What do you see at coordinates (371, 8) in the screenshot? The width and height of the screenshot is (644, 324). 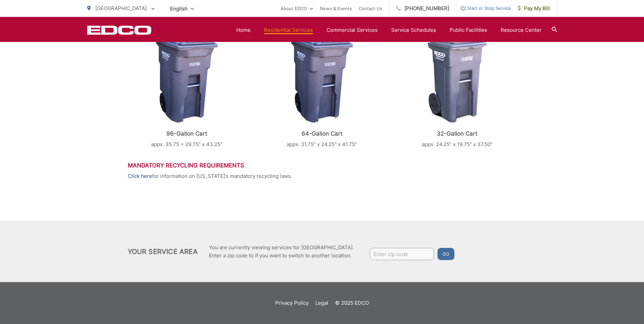 I see `a: Contact Us` at bounding box center [371, 8].